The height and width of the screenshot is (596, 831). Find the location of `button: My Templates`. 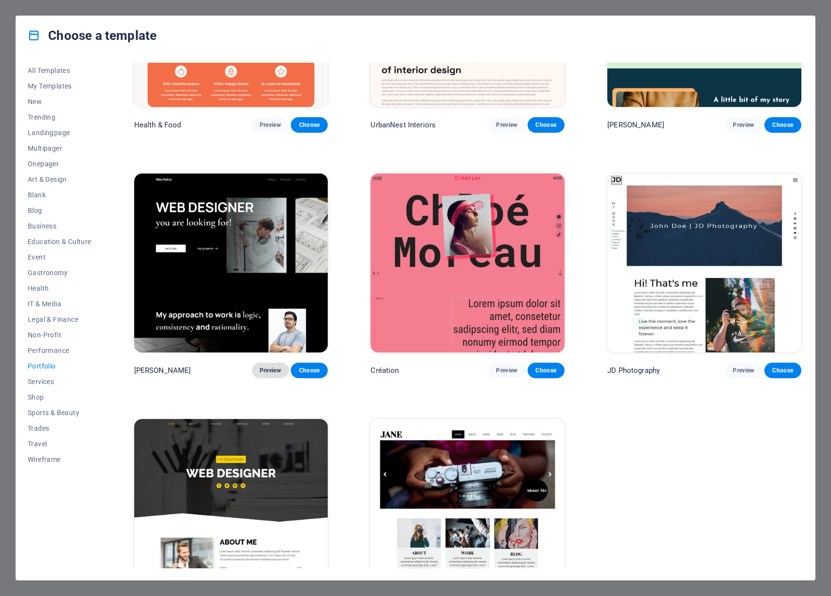

button: My Templates is located at coordinates (59, 86).